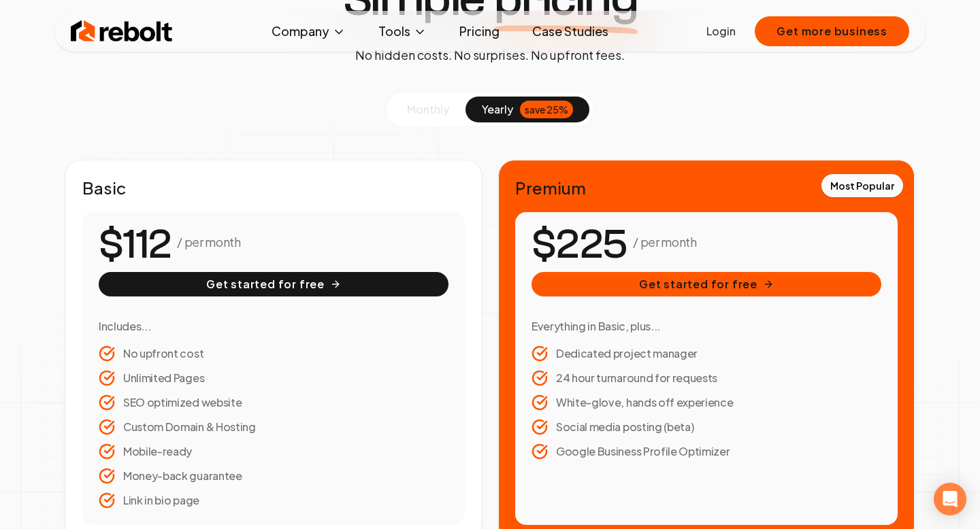 This screenshot has width=980, height=529. Describe the element at coordinates (274, 327) in the screenshot. I see `h3: Includes...` at that location.